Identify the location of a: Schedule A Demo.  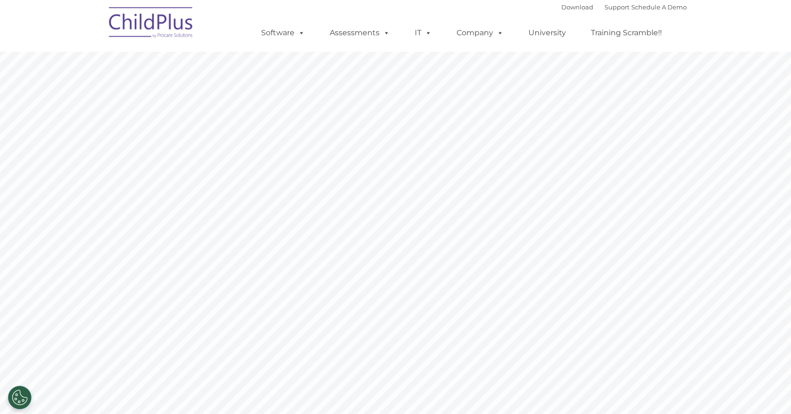
(659, 7).